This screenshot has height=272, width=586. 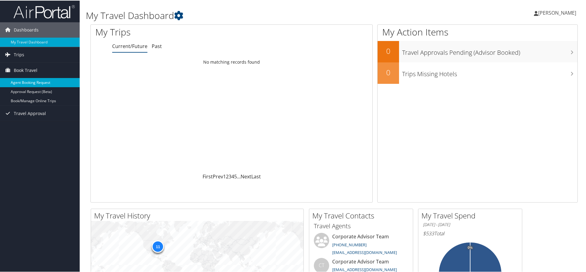 I want to click on a: Past, so click(x=157, y=46).